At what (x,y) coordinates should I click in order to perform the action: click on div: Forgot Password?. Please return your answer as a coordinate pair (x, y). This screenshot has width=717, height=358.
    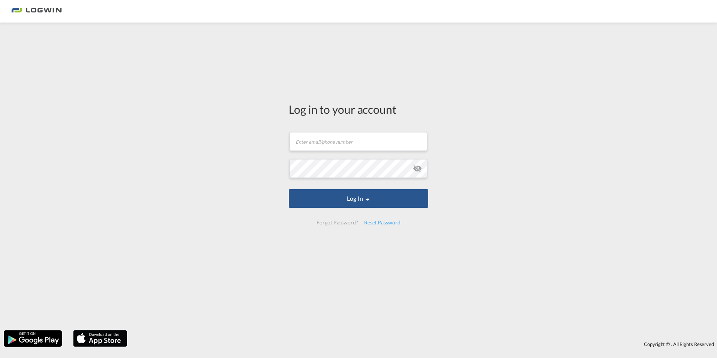
    Looking at the image, I should click on (337, 222).